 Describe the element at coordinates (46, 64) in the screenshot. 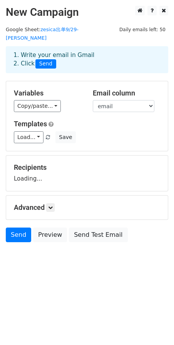

I see `span: Send` at that location.